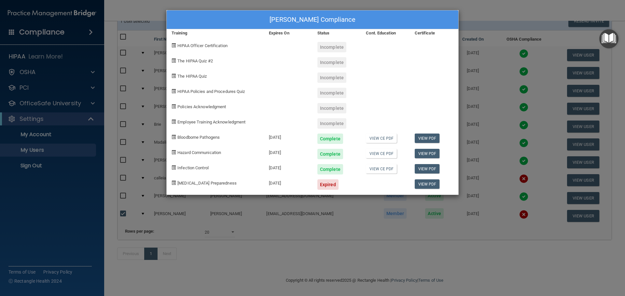 Image resolution: width=625 pixels, height=296 pixels. I want to click on div: Certificate, so click(434, 33).